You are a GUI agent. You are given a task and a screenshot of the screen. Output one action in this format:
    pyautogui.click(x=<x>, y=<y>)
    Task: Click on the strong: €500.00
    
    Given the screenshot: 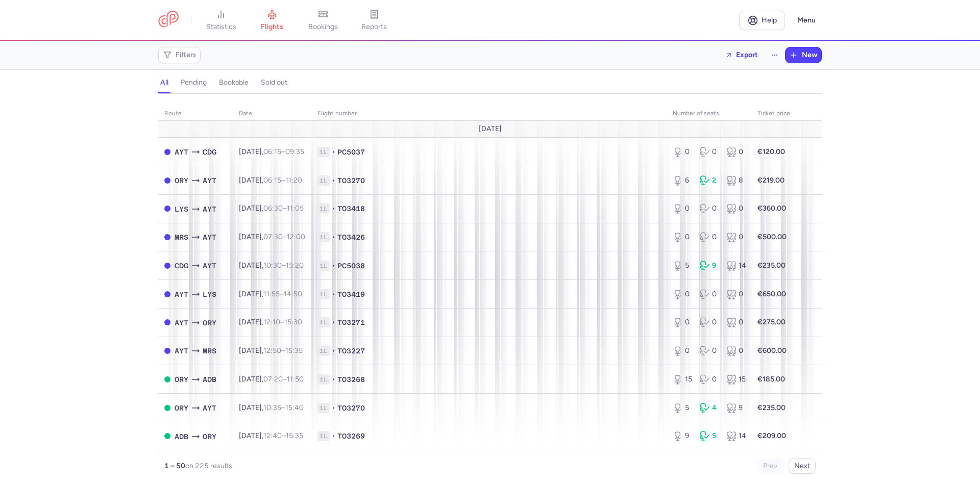 What is the action you would take?
    pyautogui.click(x=772, y=237)
    